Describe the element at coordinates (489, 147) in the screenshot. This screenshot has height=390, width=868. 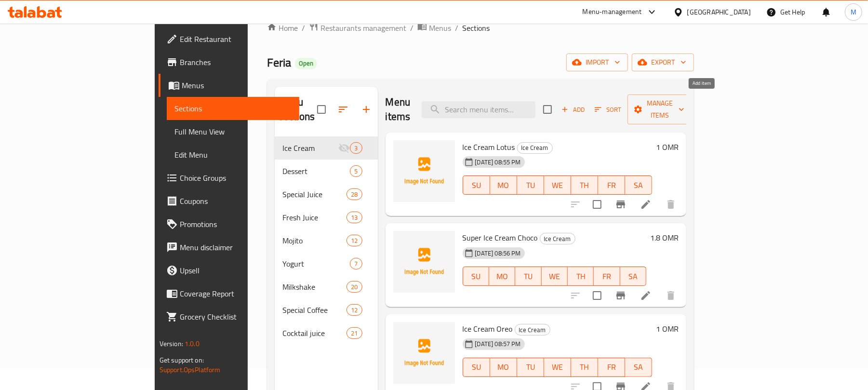
I see `span: Ice Cream Lotus` at that location.